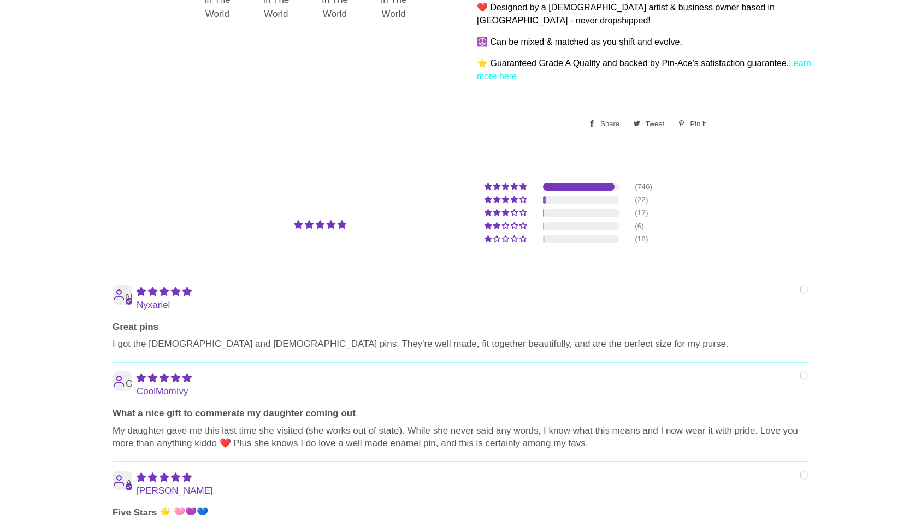  Describe the element at coordinates (641, 213) in the screenshot. I see `div: (12)` at that location.